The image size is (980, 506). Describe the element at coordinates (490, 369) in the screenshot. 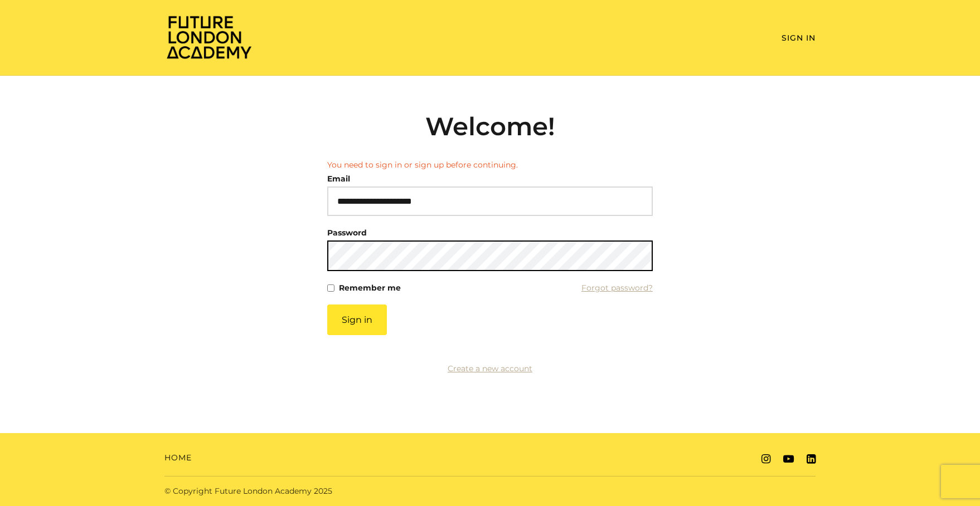

I see `a: Create a new account` at that location.